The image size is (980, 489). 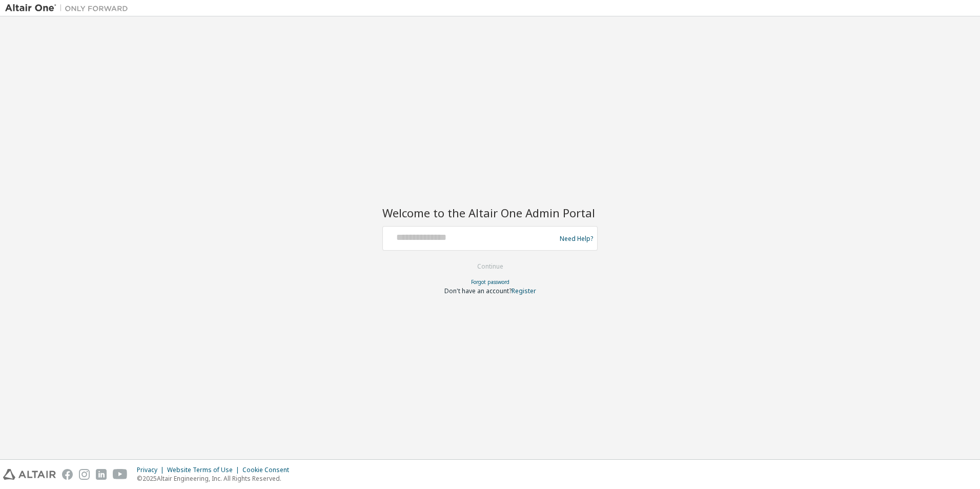 I want to click on img: linkedin.svg, so click(x=101, y=474).